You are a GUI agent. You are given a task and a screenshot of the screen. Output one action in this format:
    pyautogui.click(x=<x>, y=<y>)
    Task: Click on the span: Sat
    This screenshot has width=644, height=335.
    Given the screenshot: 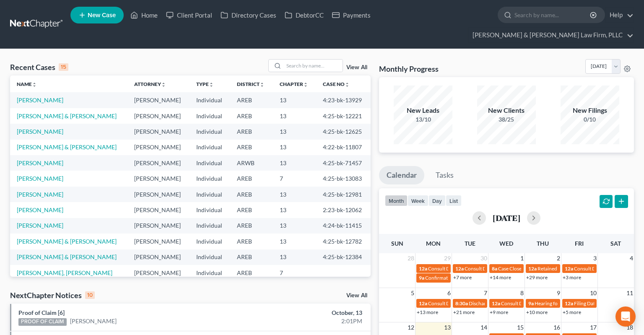 What is the action you would take?
    pyautogui.click(x=615, y=243)
    